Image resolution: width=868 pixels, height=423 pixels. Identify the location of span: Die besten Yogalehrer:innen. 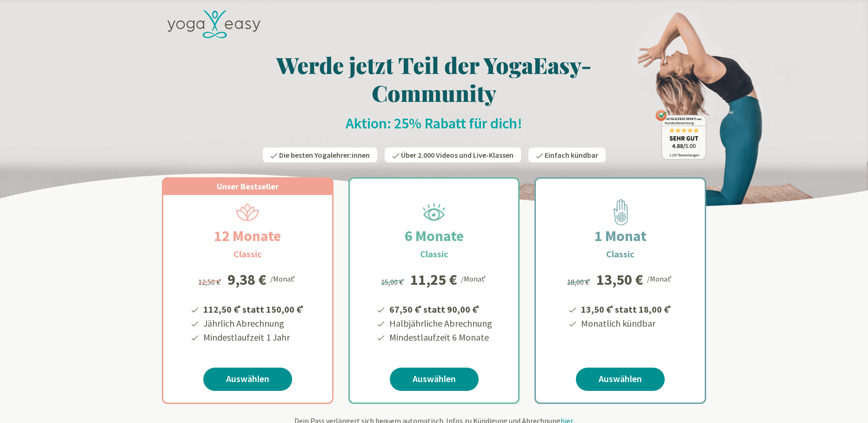
(324, 155).